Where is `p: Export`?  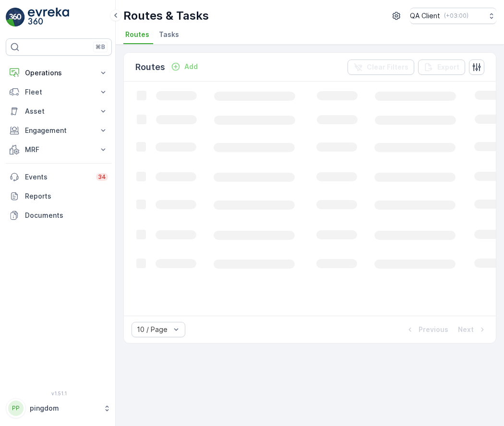 p: Export is located at coordinates (448, 67).